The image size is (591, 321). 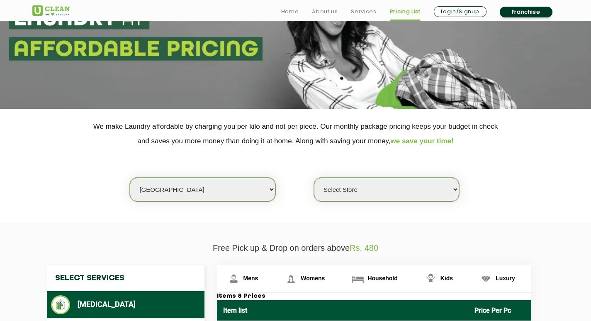 I want to click on h4: Select Services, so click(x=126, y=278).